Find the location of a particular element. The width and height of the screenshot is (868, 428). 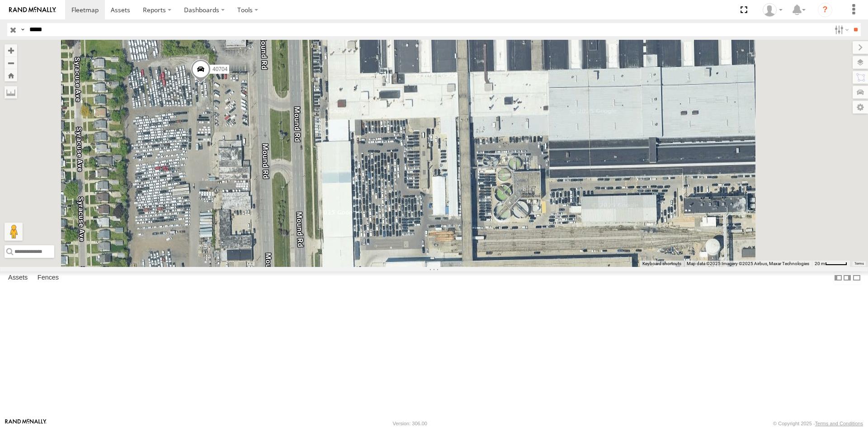

label: Search Query is located at coordinates (22, 30).